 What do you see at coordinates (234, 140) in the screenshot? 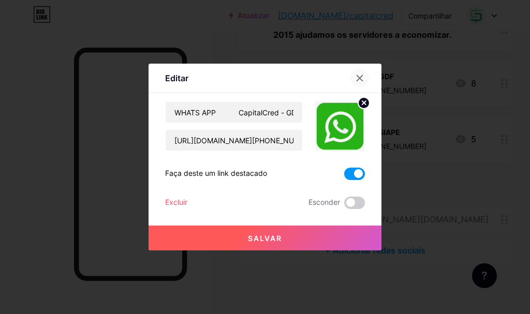
I see `input: URL` at bounding box center [234, 140].